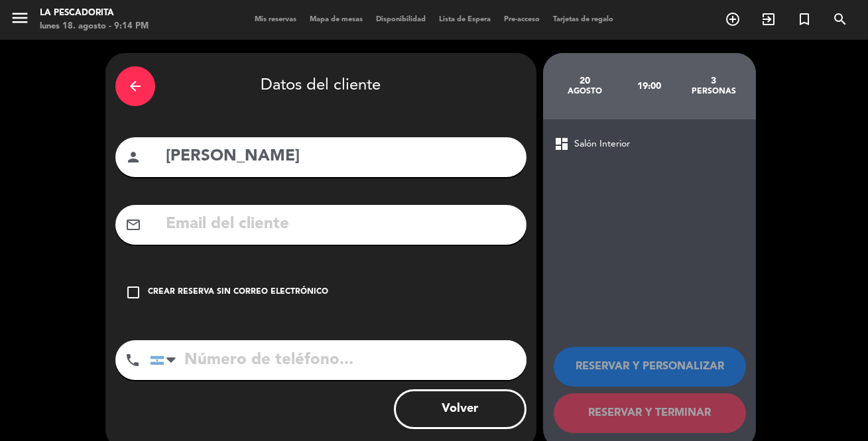  I want to click on i: exit_to_app, so click(769, 19).